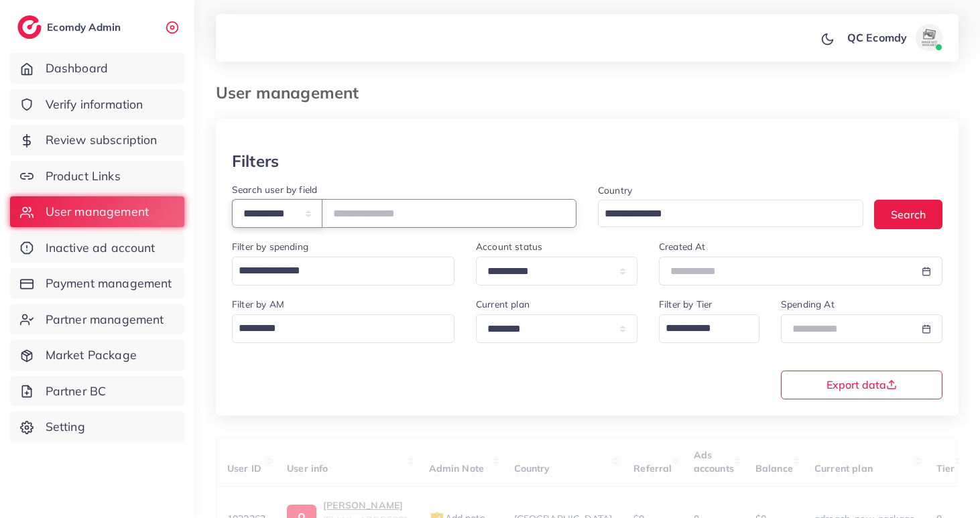 The height and width of the screenshot is (518, 980). I want to click on a: Dashboard, so click(97, 69).